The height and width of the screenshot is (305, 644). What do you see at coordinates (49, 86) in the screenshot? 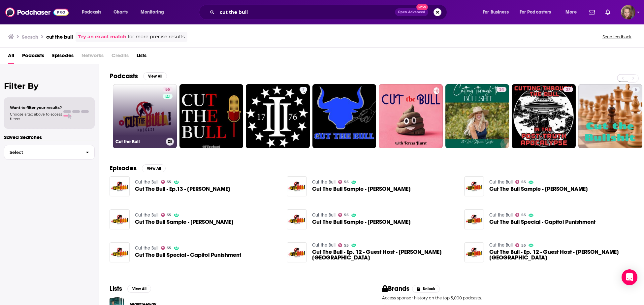
I see `h2: Filter By` at bounding box center [49, 86].